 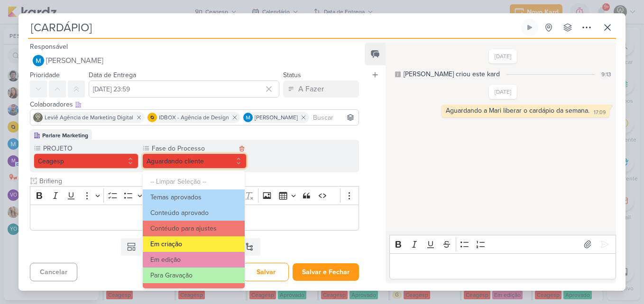 What do you see at coordinates (194, 182) in the screenshot?
I see `button: -- Limpar Seleção --` at bounding box center [194, 182].